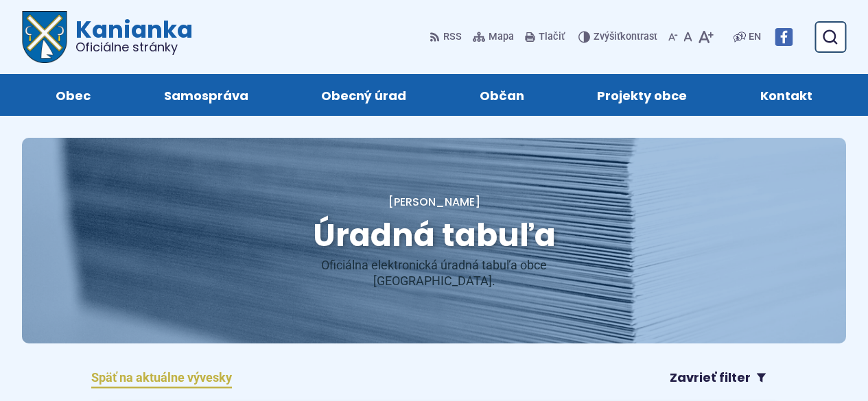  I want to click on span: Obecný úrad, so click(363, 94).